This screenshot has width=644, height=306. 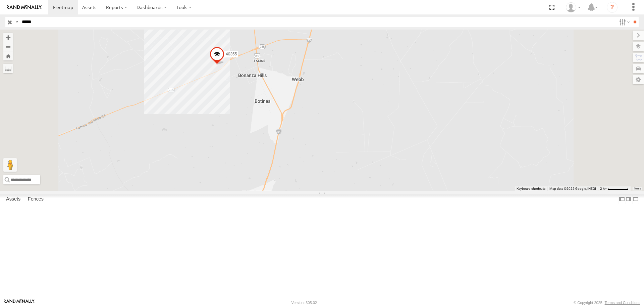 What do you see at coordinates (604, 189) in the screenshot?
I see `span: 2 km` at bounding box center [604, 189].